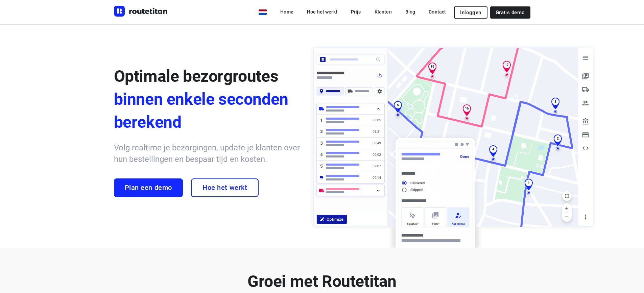 The height and width of the screenshot is (293, 644). I want to click on a: Plan een demo, so click(148, 187).